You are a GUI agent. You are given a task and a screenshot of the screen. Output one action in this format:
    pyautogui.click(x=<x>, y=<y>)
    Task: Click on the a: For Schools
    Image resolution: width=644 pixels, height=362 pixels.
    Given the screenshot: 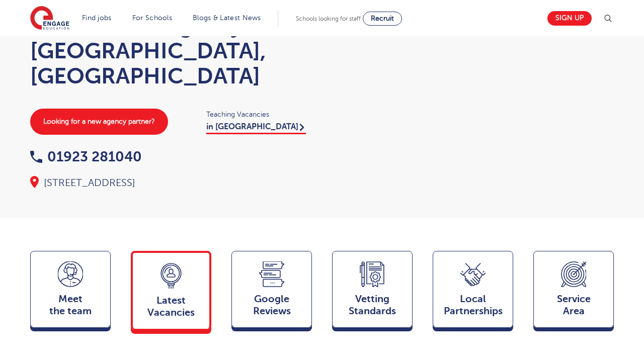 What is the action you would take?
    pyautogui.click(x=152, y=17)
    